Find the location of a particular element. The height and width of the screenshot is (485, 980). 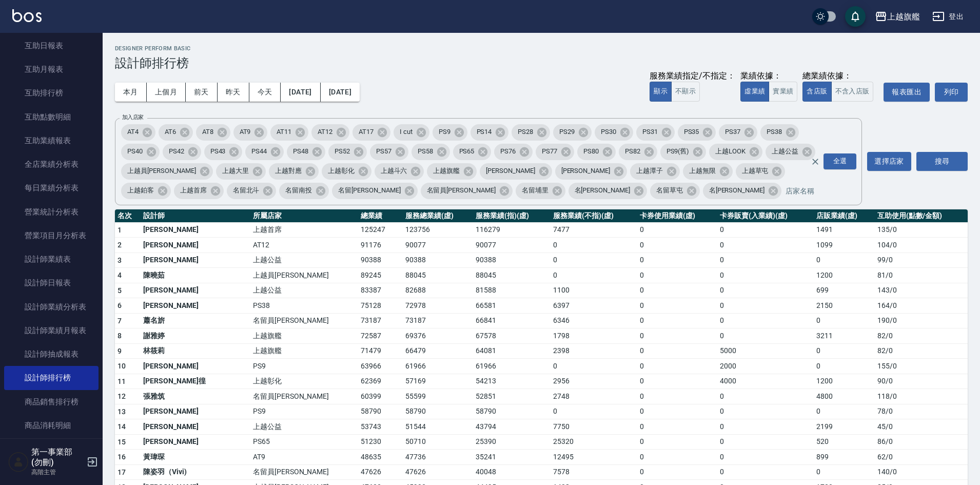

span: AT11 is located at coordinates (284, 132).